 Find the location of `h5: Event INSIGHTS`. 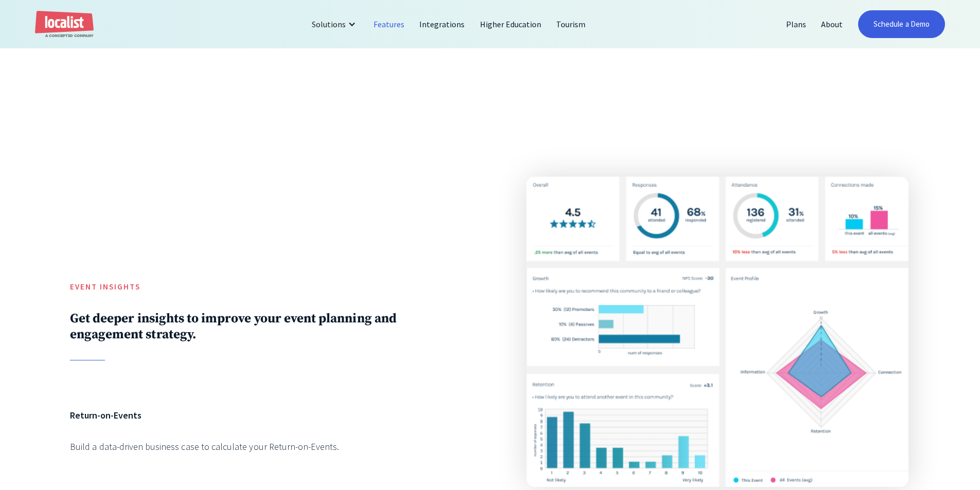

h5: Event INSIGHTS is located at coordinates (262, 287).